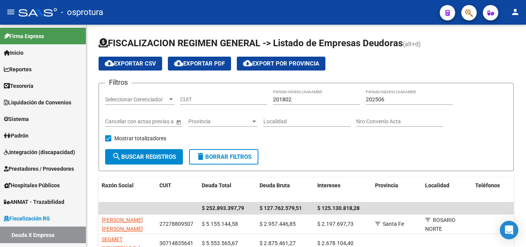 This screenshot has width=526, height=247. What do you see at coordinates (176, 243) in the screenshot?
I see `span: 30714835641` at bounding box center [176, 243].